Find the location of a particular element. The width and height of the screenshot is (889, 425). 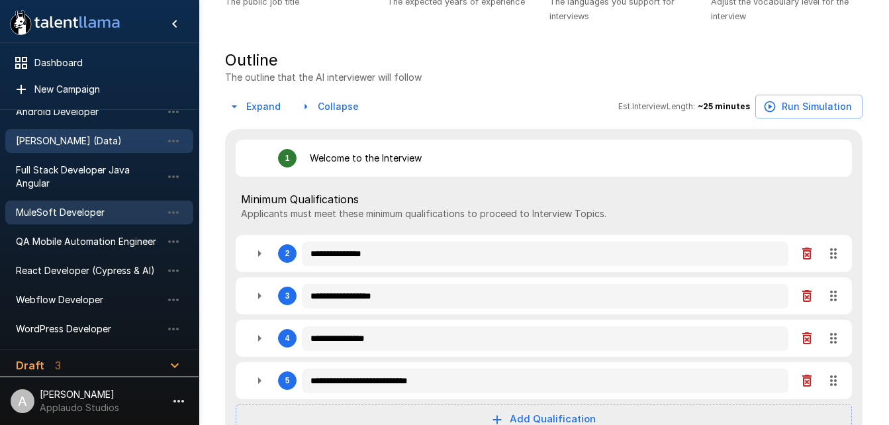

div: 1 is located at coordinates (287, 158).